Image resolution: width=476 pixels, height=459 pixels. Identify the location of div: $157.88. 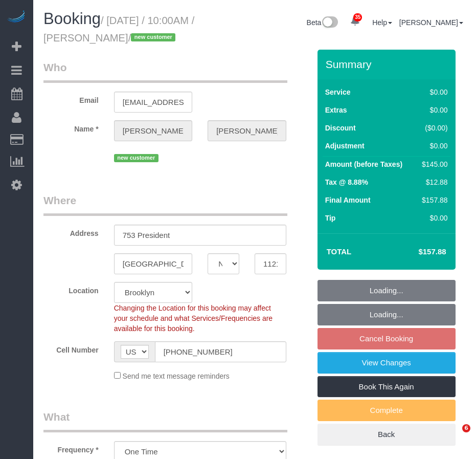
(433, 199).